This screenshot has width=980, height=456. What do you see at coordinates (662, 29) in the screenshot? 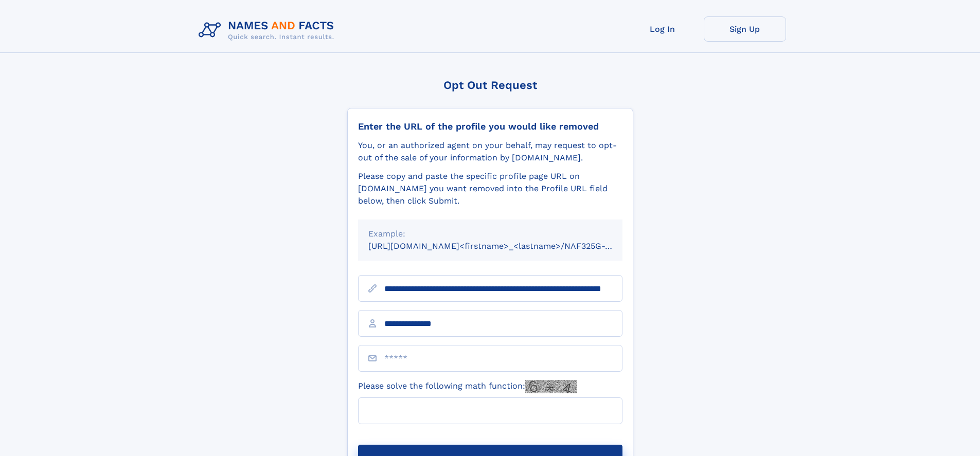
I see `a: Log In` at bounding box center [662, 29].